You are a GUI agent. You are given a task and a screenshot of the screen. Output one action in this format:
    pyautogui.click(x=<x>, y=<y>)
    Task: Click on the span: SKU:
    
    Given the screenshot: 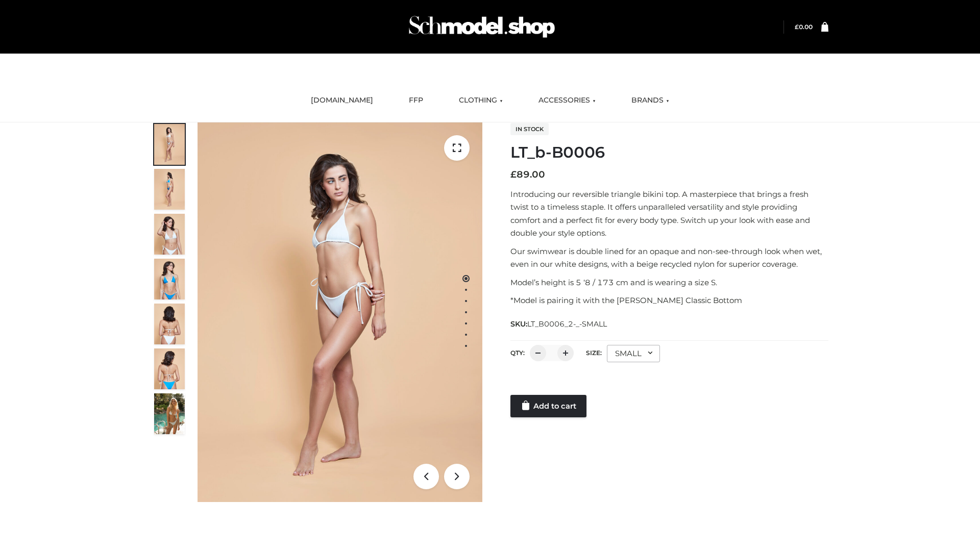 What is the action you would take?
    pyautogui.click(x=559, y=324)
    